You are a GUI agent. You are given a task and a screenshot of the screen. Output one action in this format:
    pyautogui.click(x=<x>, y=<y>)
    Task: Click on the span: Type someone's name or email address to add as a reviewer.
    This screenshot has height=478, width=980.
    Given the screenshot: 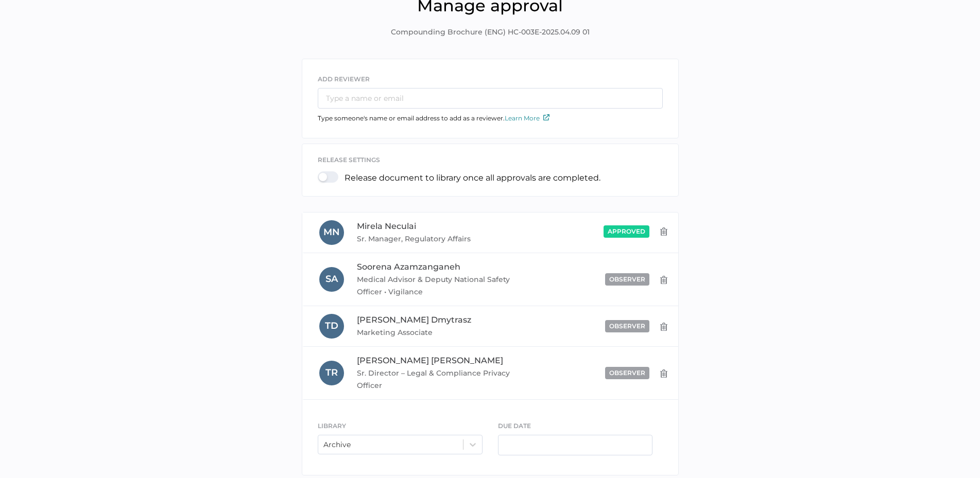 What is the action you would take?
    pyautogui.click(x=433, y=118)
    